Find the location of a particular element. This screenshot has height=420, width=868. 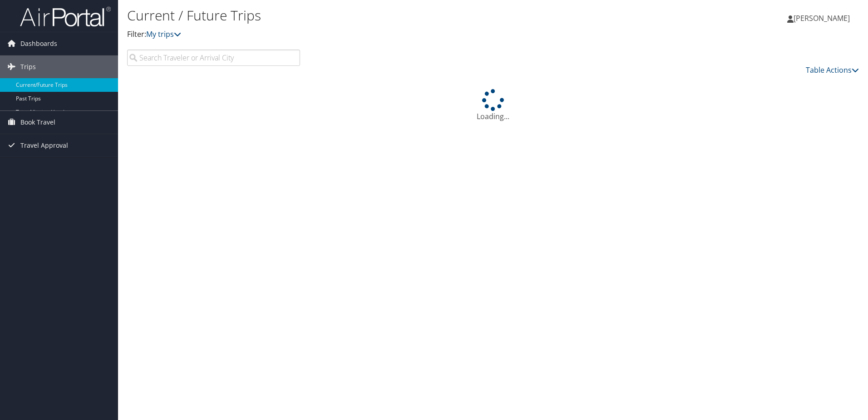

span: Dashboards is located at coordinates (39, 44).